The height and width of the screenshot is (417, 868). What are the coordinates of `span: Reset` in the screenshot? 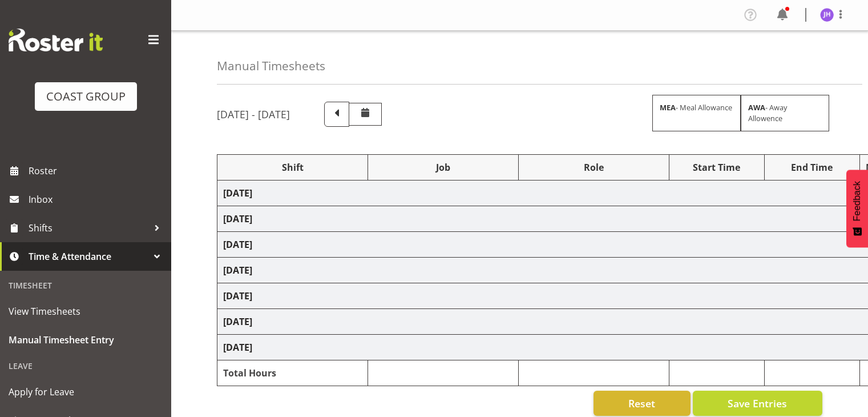 It's located at (641, 403).